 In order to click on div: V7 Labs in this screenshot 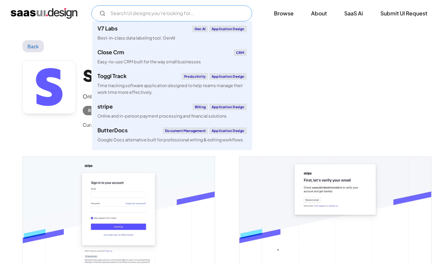, I will do `click(107, 28)`.